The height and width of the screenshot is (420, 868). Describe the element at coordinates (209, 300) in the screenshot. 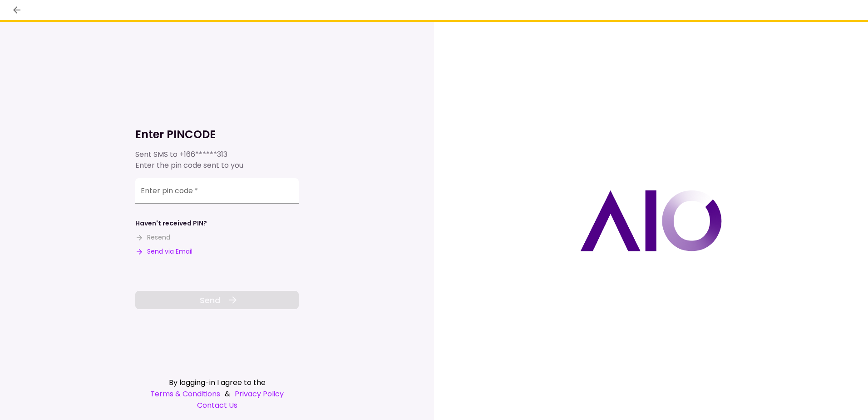

I see `span: Send` at that location.